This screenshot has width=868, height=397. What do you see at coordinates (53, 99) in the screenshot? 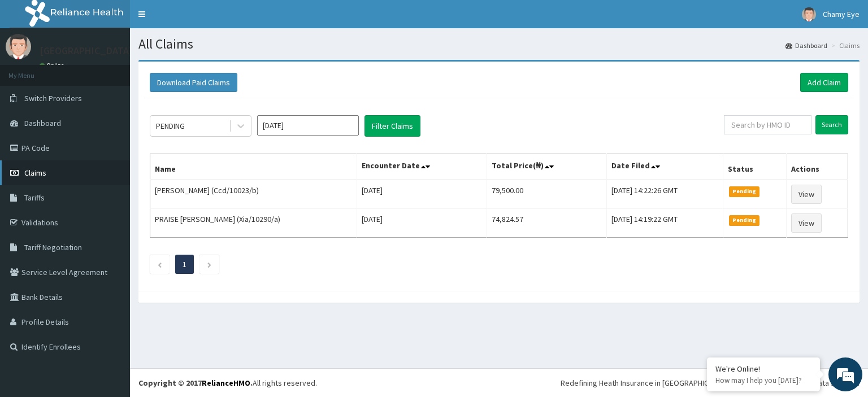
I see `span: Switch Providers` at bounding box center [53, 99].